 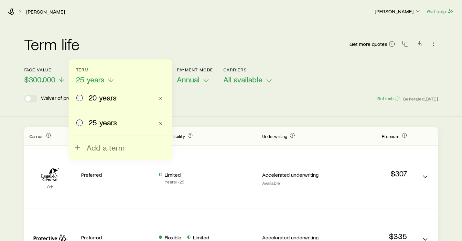 I want to click on p: Accelerated underwriting, so click(x=298, y=175).